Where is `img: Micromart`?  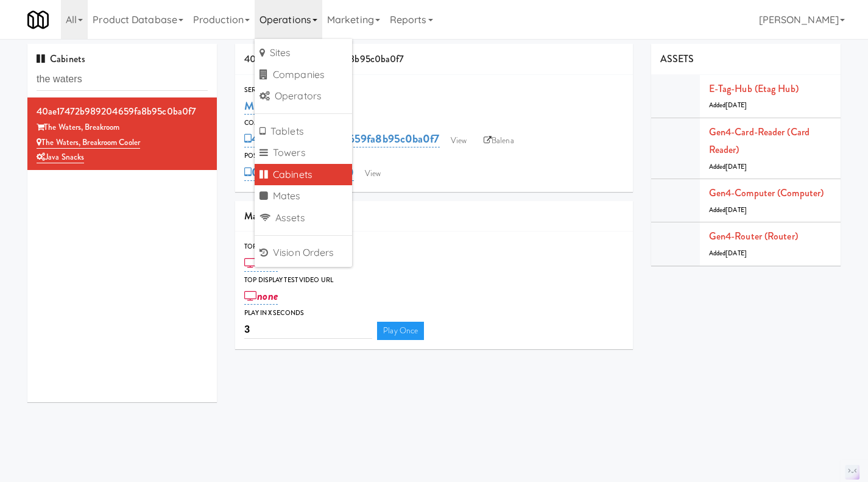
img: Micromart is located at coordinates (38, 20).